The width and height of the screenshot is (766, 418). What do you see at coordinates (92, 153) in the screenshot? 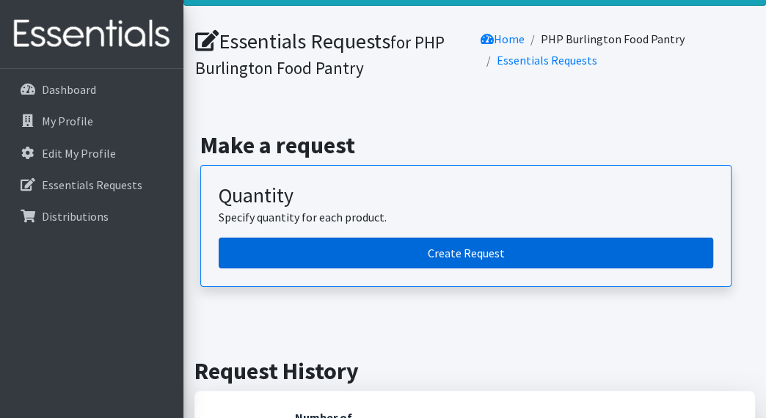
I see `a: Edit My Profile` at bounding box center [92, 153].